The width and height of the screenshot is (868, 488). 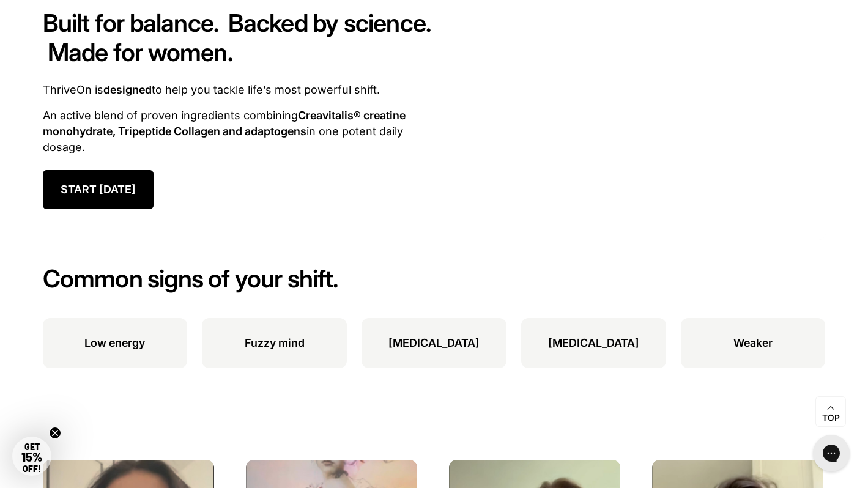 What do you see at coordinates (434, 279) in the screenshot?
I see `h2: Common signs of your shift.` at bounding box center [434, 279].